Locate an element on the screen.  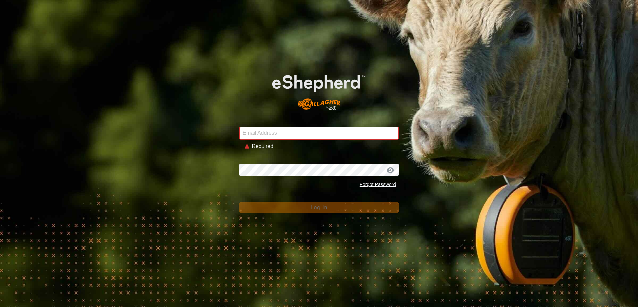
span: Log In is located at coordinates (319, 207).